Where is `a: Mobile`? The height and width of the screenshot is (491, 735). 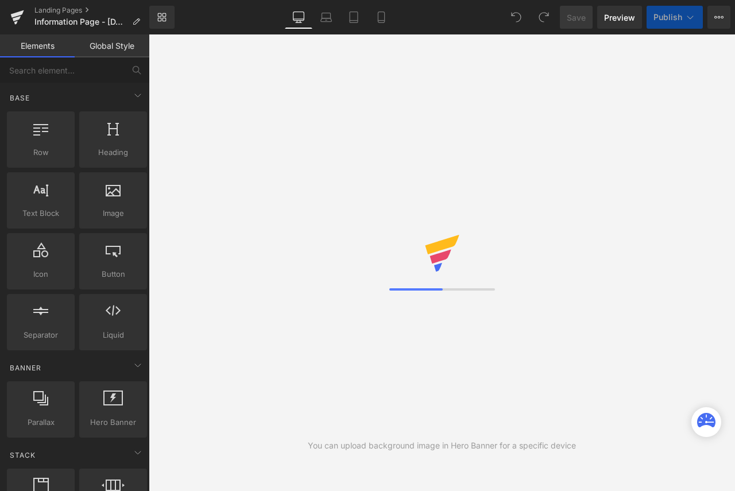 a: Mobile is located at coordinates (381, 17).